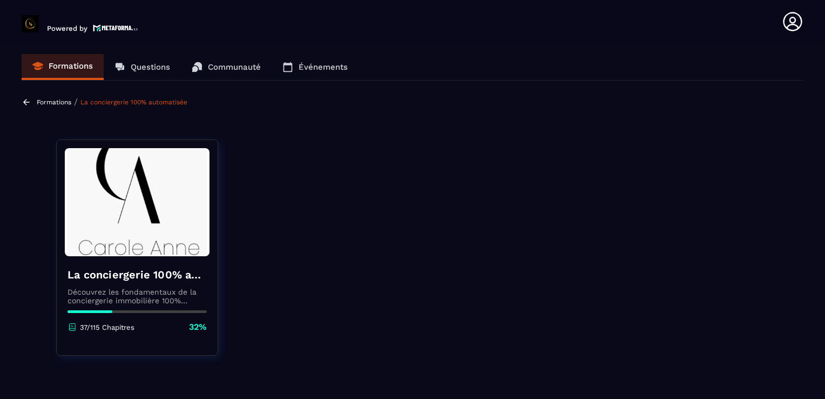 This screenshot has width=825, height=399. I want to click on p: Découvrez les fondamentaux de la conciergerie immobilière 100% automatisée. Cette formation est c..., so click(137, 296).